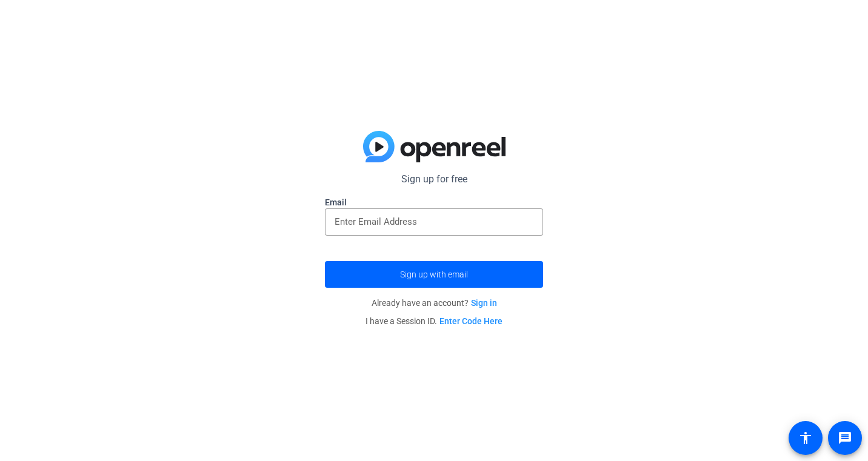  Describe the element at coordinates (484, 303) in the screenshot. I see `a: Sign in` at that location.